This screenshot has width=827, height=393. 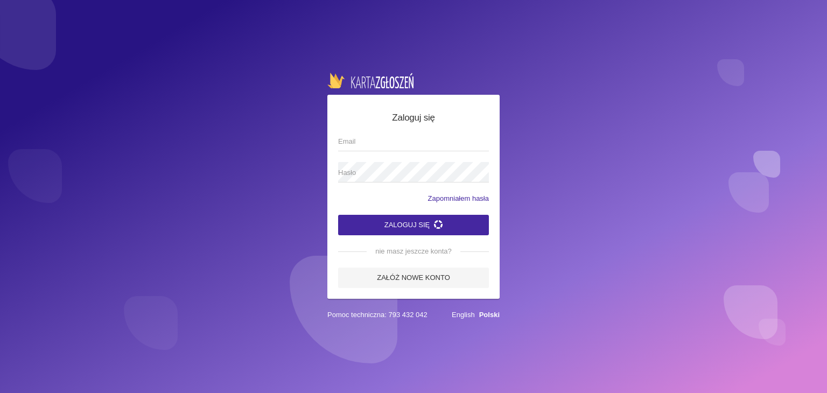 What do you see at coordinates (413, 278) in the screenshot?
I see `a: Załóż nowe konto` at bounding box center [413, 278].